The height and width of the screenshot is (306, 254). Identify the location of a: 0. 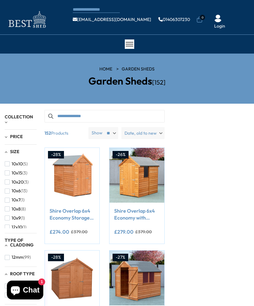
(199, 20).